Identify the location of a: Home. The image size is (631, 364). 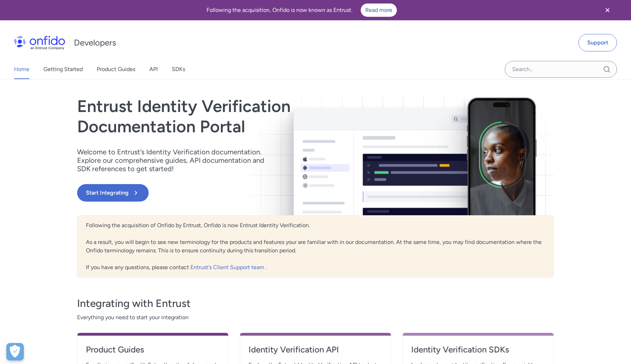
(22, 69).